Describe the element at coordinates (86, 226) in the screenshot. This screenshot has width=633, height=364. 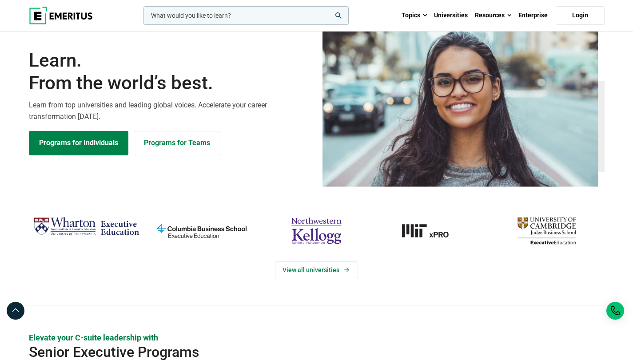
I see `a: Wharton Executive Education` at that location.